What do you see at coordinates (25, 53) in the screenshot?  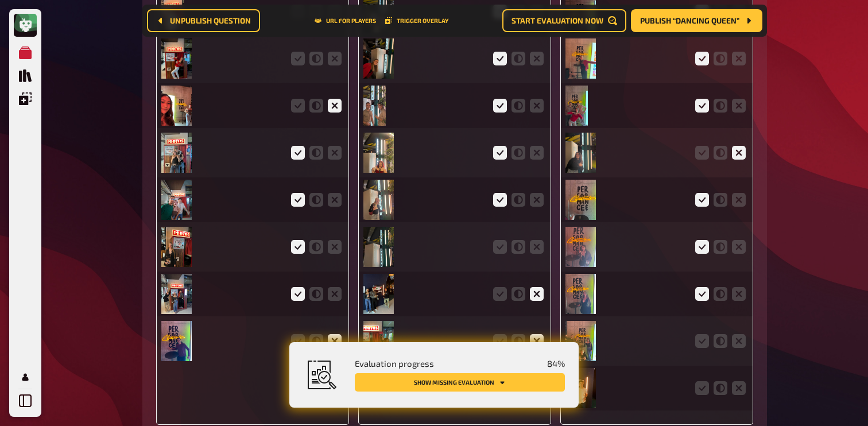 I see `a: My Quizzes` at bounding box center [25, 53].